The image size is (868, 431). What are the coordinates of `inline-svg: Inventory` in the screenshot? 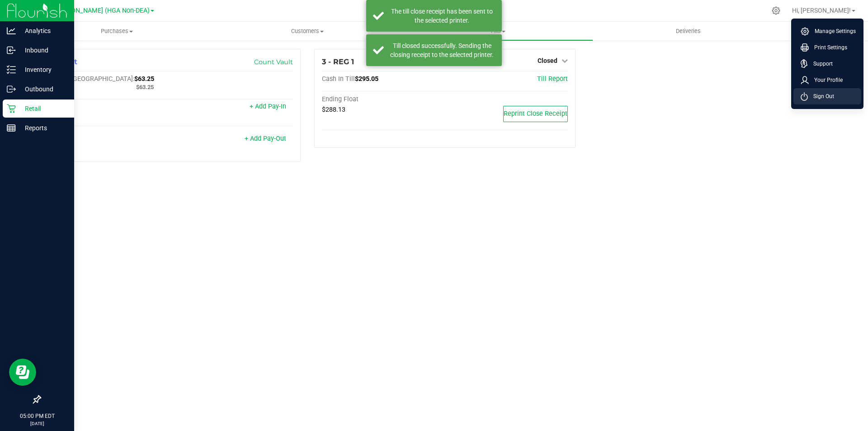 It's located at (11, 70).